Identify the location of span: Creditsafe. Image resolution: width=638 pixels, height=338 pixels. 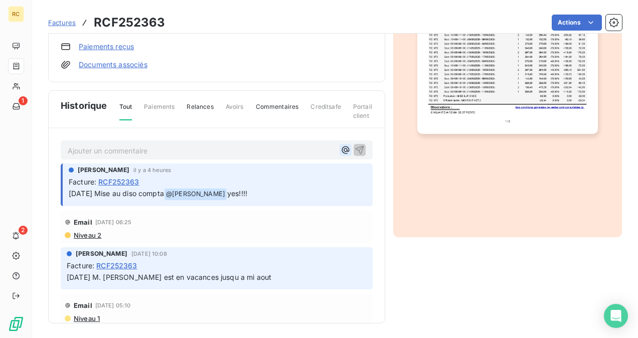
(326, 111).